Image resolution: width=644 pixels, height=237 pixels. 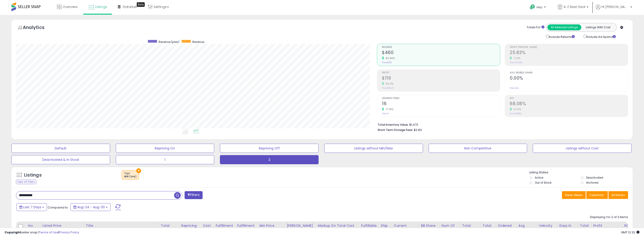 What do you see at coordinates (441, 53) in the screenshot?
I see `h2: $460` at bounding box center [441, 53].